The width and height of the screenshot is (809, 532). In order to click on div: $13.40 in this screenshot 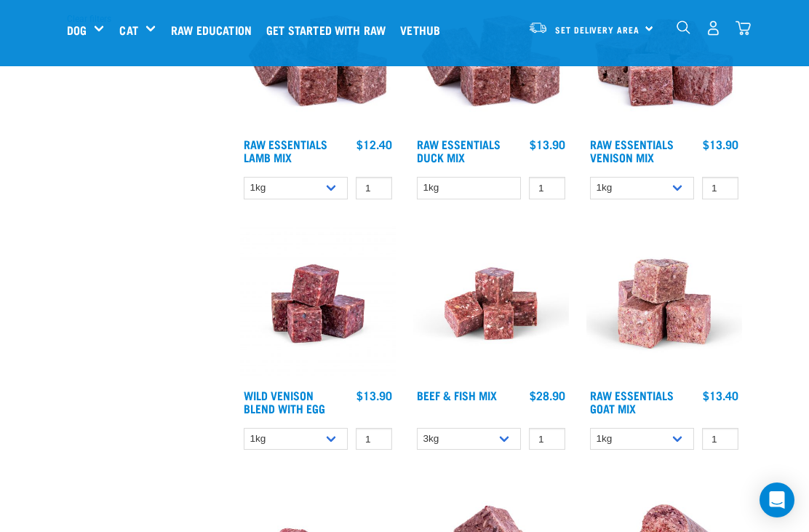, I will do `click(720, 395)`.